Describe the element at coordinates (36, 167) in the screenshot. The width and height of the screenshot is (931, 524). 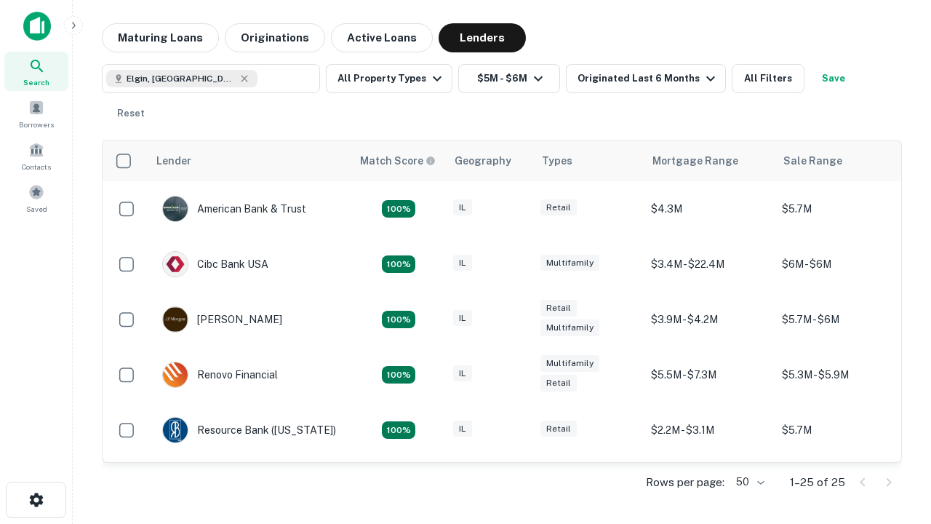
I see `span: Contacts` at that location.